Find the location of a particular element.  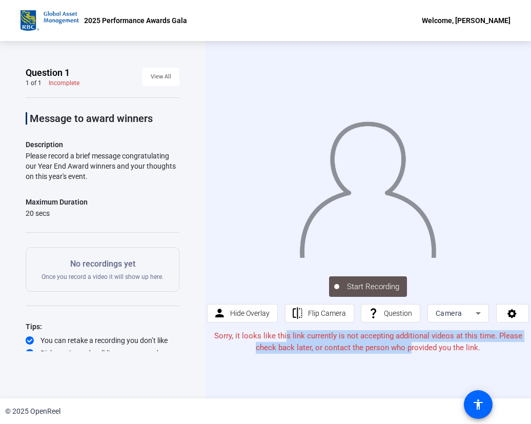

p: Sorry, it looks like this link currently is not accepting additional videos at this time. Please ... is located at coordinates (367, 341).